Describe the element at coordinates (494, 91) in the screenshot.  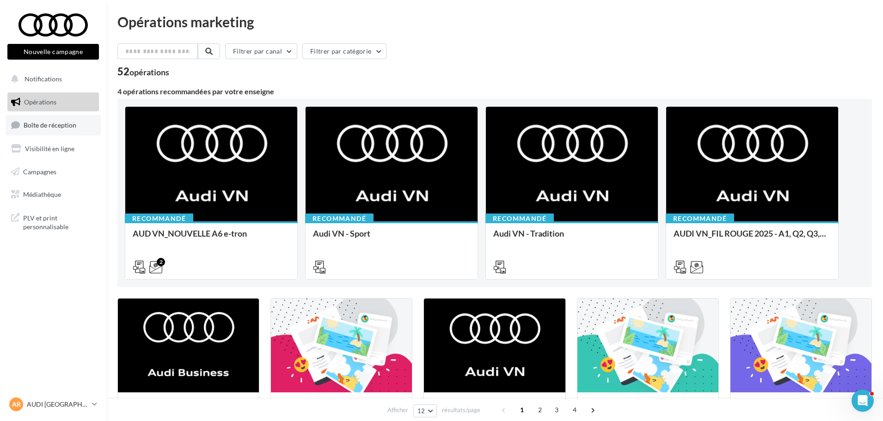
I see `div: 4 opérations recommandées par votre enseigne` at that location.